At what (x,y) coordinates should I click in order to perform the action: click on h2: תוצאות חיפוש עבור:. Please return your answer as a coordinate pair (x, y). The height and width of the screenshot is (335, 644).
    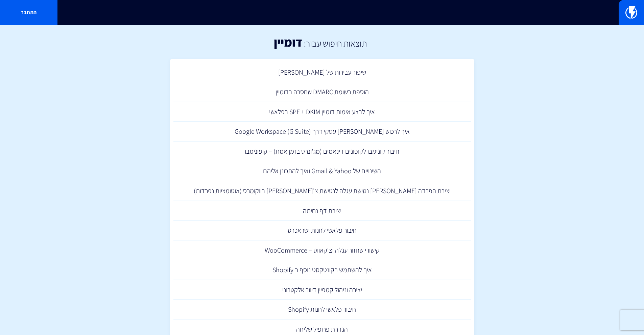
    Looking at the image, I should click on (334, 43).